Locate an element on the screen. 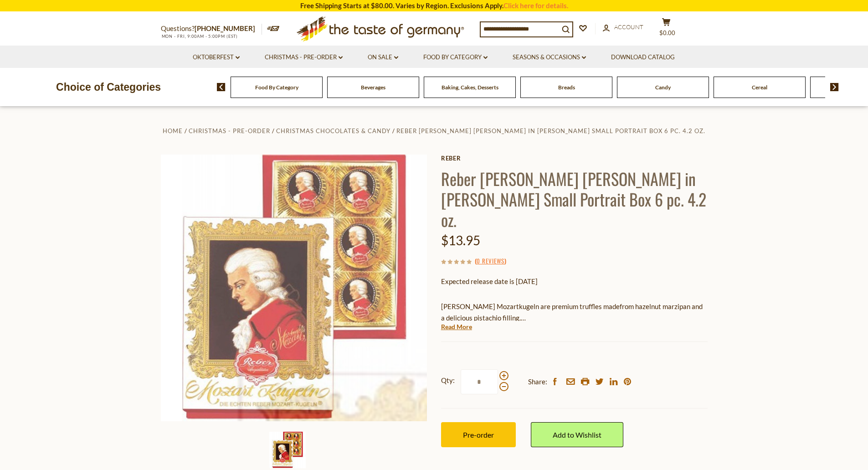  a: Account is located at coordinates (623, 27).